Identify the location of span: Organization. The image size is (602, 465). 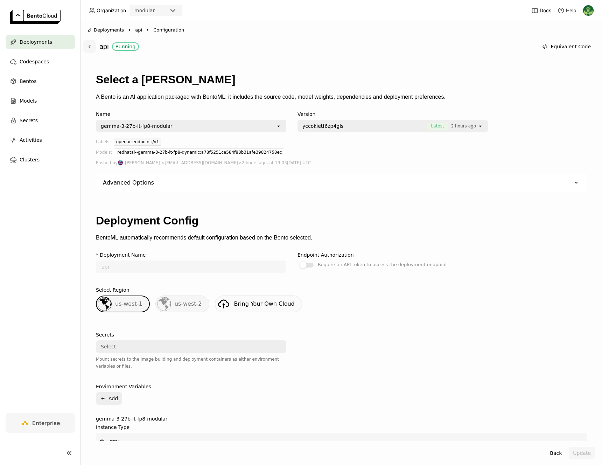
(111, 11).